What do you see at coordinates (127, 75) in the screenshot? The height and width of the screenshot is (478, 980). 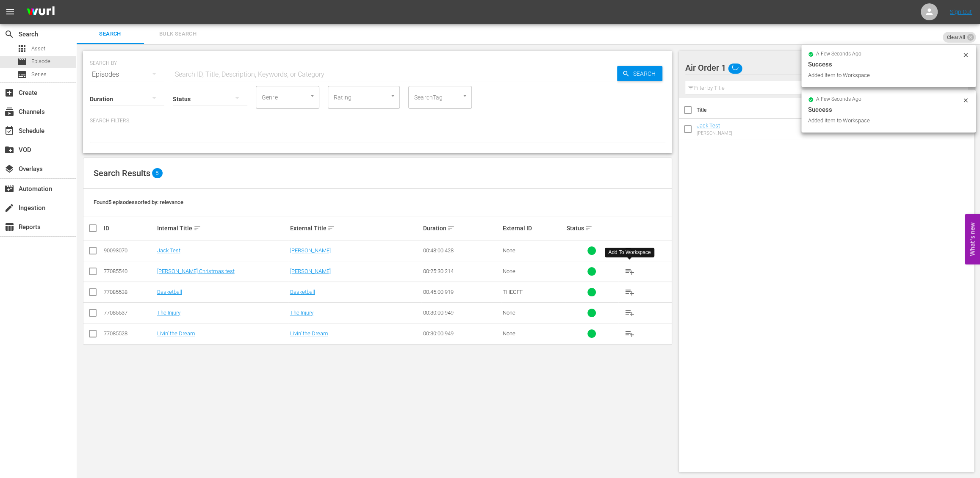 I see `div: Episodes` at bounding box center [127, 75].